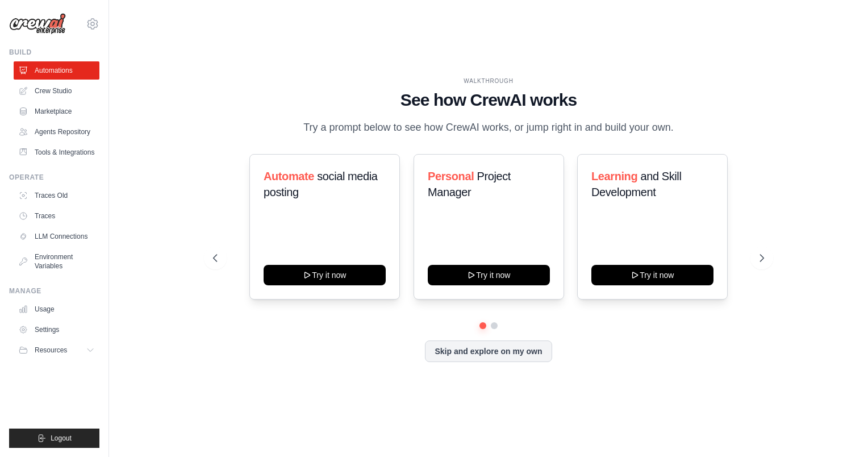 This screenshot has width=868, height=457. I want to click on span: Project Manager, so click(469, 184).